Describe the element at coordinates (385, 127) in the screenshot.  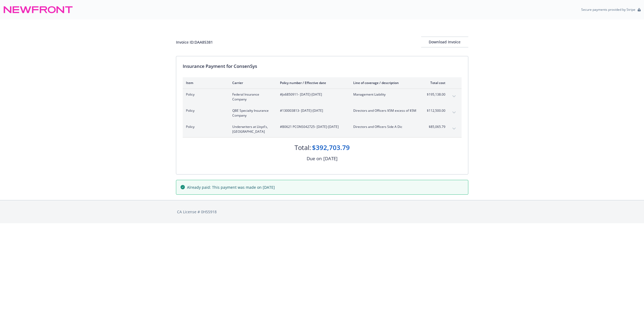
I see `span: Directors and Officers Side A Dic` at that location.